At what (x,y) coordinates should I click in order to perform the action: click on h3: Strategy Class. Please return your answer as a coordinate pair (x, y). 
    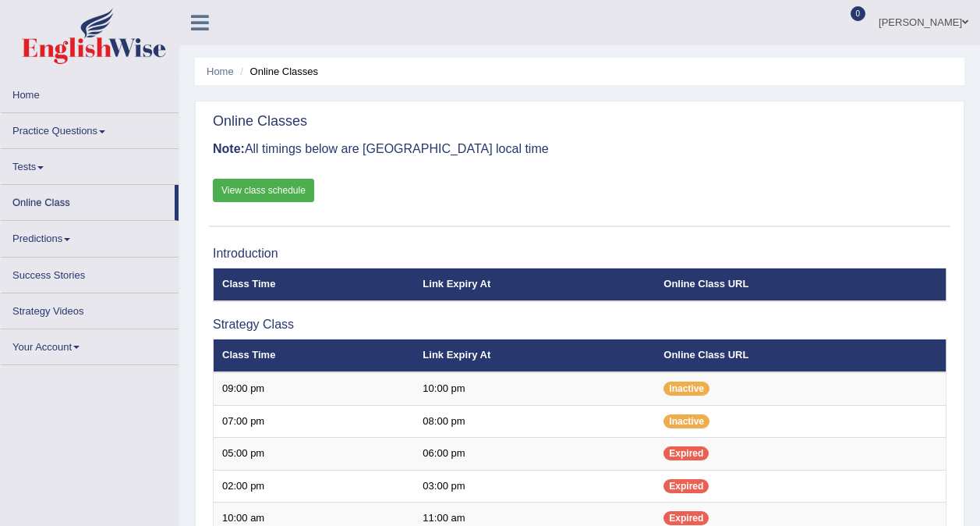
    Looking at the image, I should click on (580, 324).